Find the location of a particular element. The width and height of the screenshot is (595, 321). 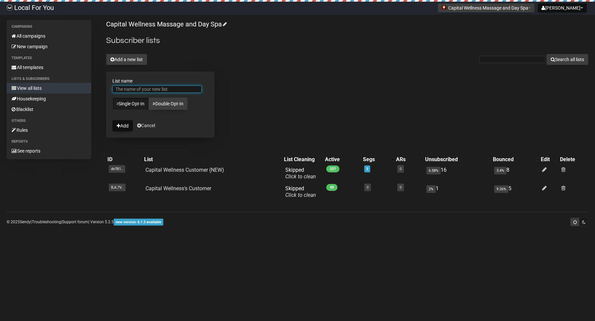

h2: Subscriber lists is located at coordinates (347, 41).